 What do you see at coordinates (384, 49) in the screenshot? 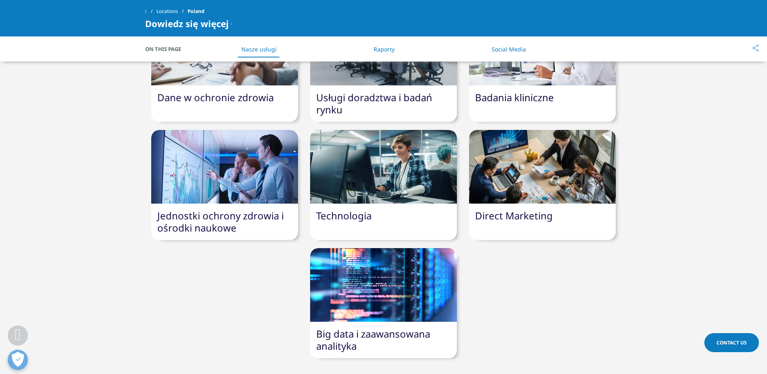
I see `a: Raporty` at bounding box center [384, 49].